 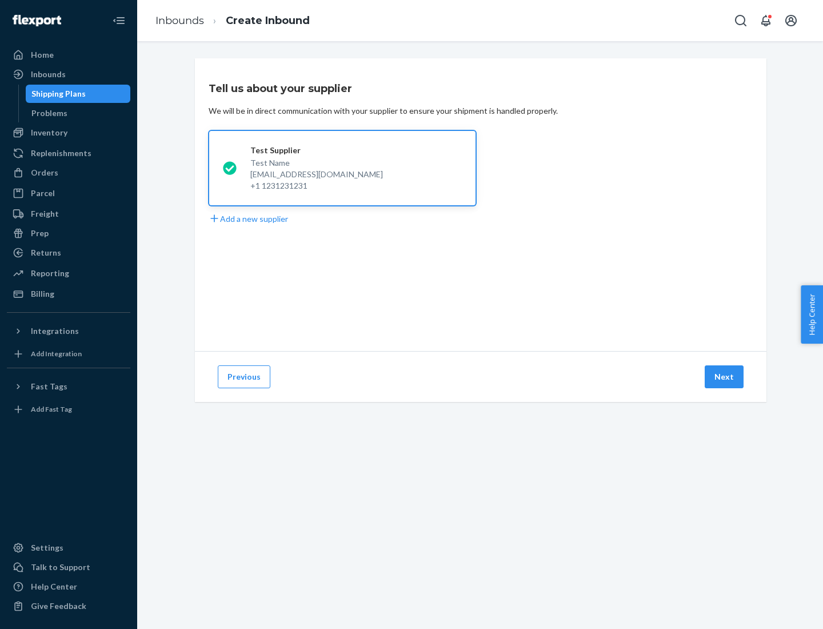 What do you see at coordinates (45, 173) in the screenshot?
I see `div: Orders` at bounding box center [45, 173].